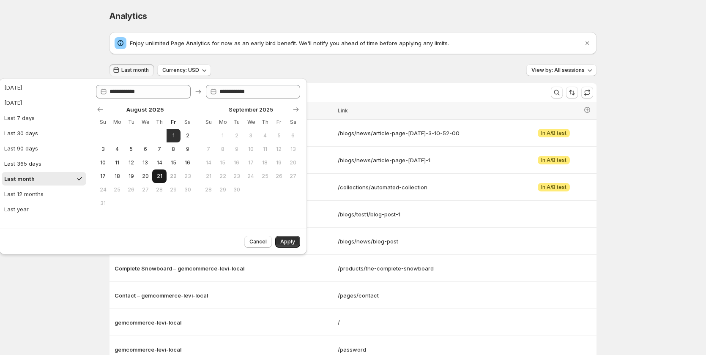  I want to click on div: Last 30 days, so click(21, 133).